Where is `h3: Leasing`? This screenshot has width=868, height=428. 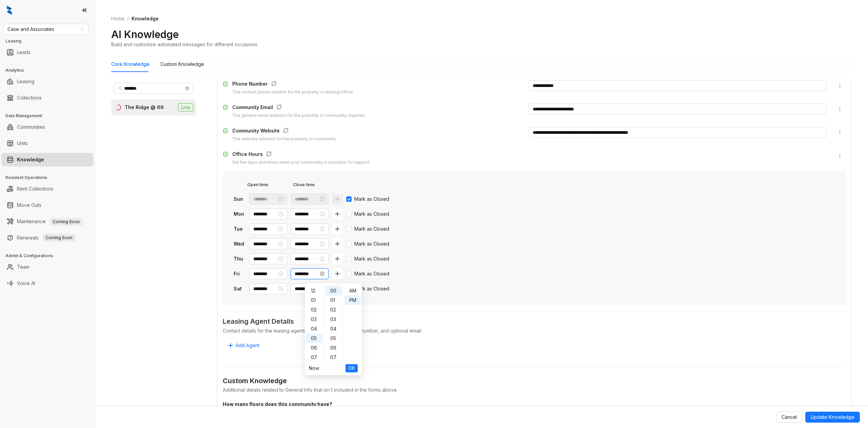
h3: Leasing is located at coordinates (50, 41).